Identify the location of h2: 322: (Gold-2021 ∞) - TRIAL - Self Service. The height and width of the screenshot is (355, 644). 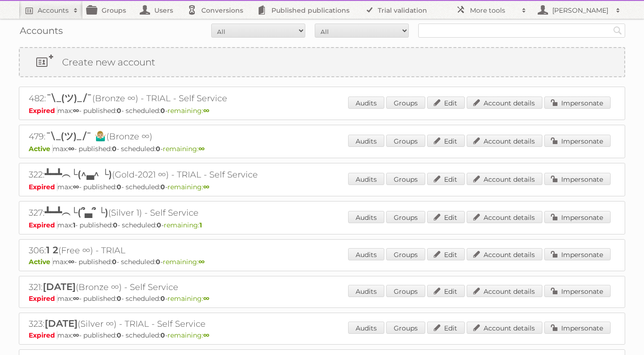
(193, 175).